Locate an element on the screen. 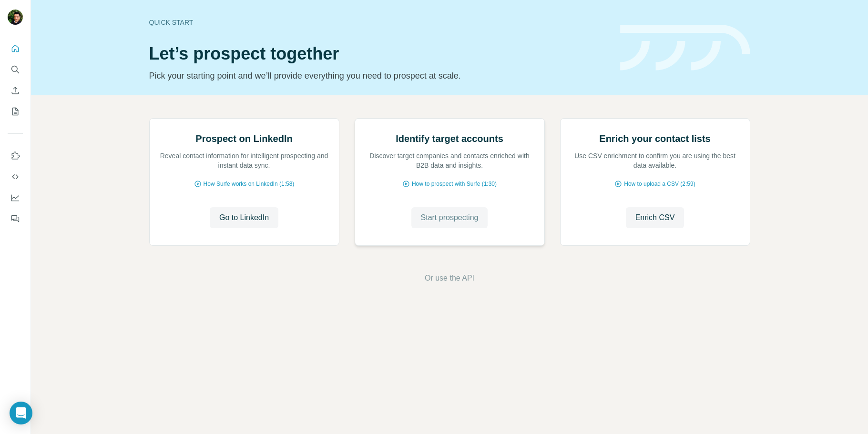 The image size is (868, 434). img: Avatar is located at coordinates (15, 17).